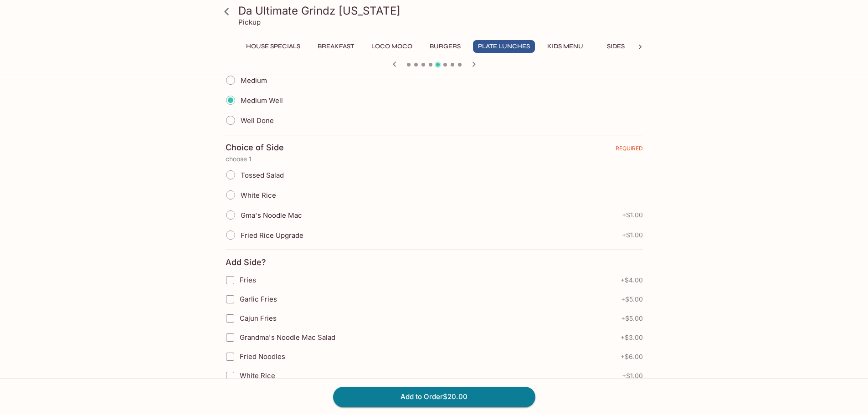 This screenshot has width=868, height=415. What do you see at coordinates (262, 175) in the screenshot?
I see `span: Tossed Salad` at bounding box center [262, 175].